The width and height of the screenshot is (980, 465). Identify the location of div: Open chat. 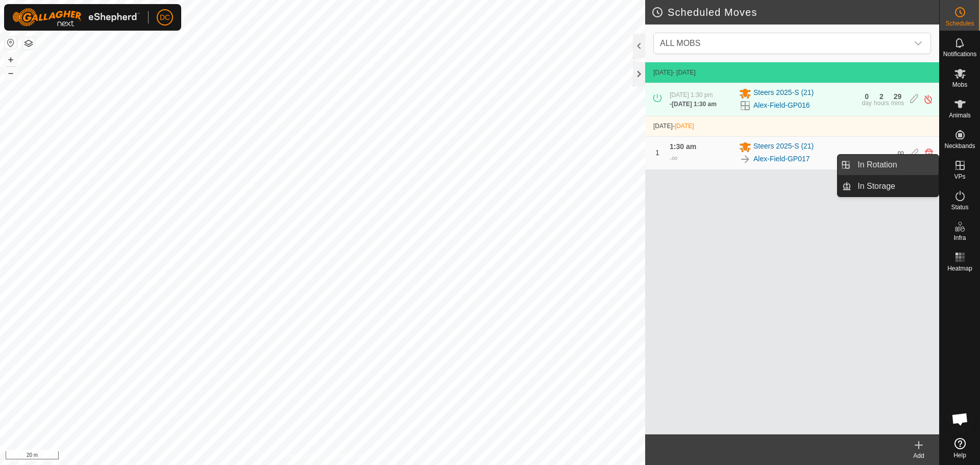
(960, 419).